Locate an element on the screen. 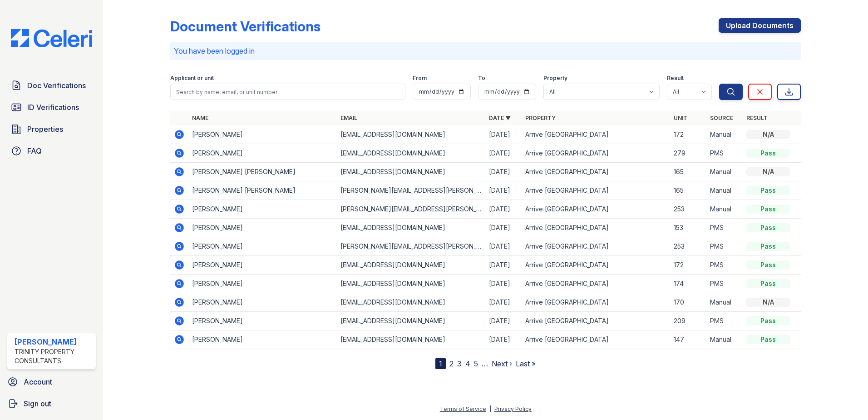 This screenshot has width=868, height=420. a: ID Verifications is located at coordinates (51, 107).